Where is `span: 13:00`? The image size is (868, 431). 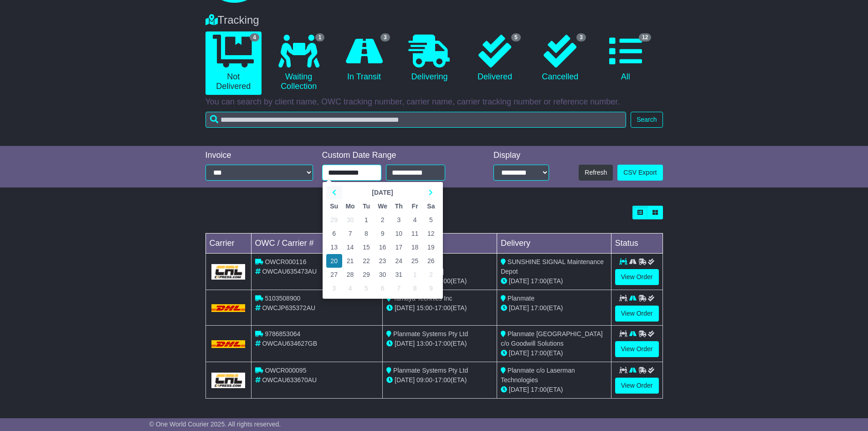
span: 13:00 is located at coordinates (424, 343).